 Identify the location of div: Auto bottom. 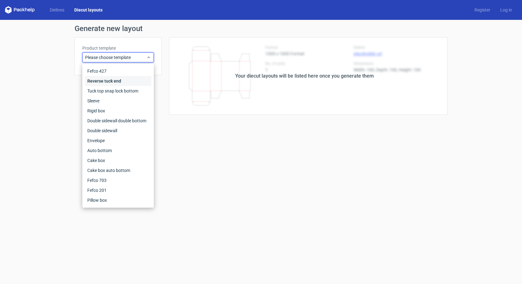
(118, 151).